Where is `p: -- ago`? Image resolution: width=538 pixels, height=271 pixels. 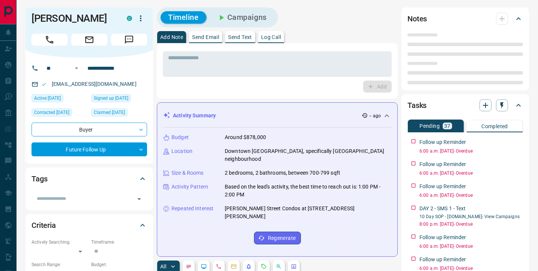 p: -- ago is located at coordinates (375, 116).